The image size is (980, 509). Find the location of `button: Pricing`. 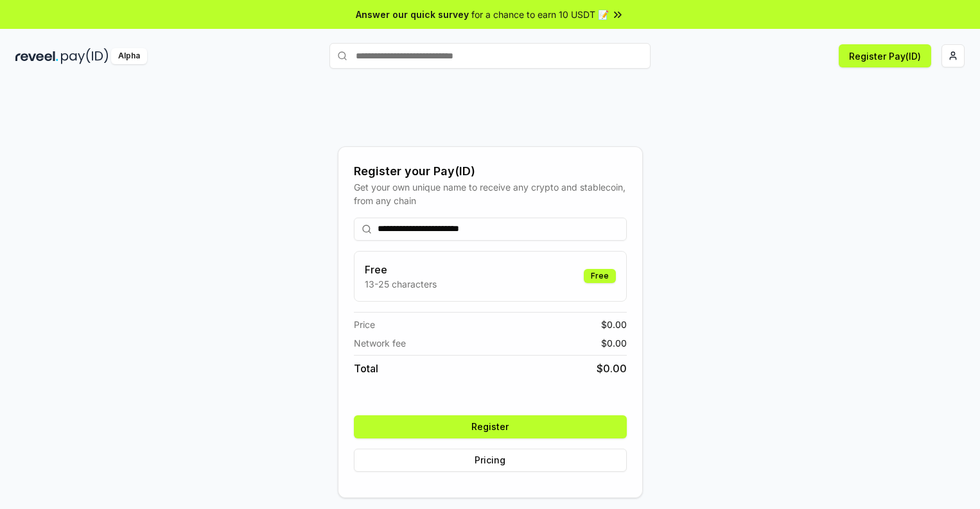

button: Pricing is located at coordinates (490, 461).